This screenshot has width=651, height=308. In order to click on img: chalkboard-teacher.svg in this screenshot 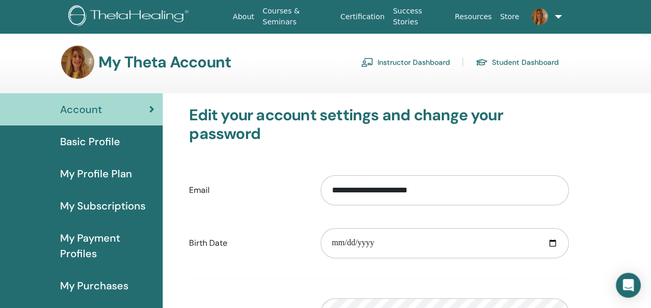, I will do `click(367, 62)`.